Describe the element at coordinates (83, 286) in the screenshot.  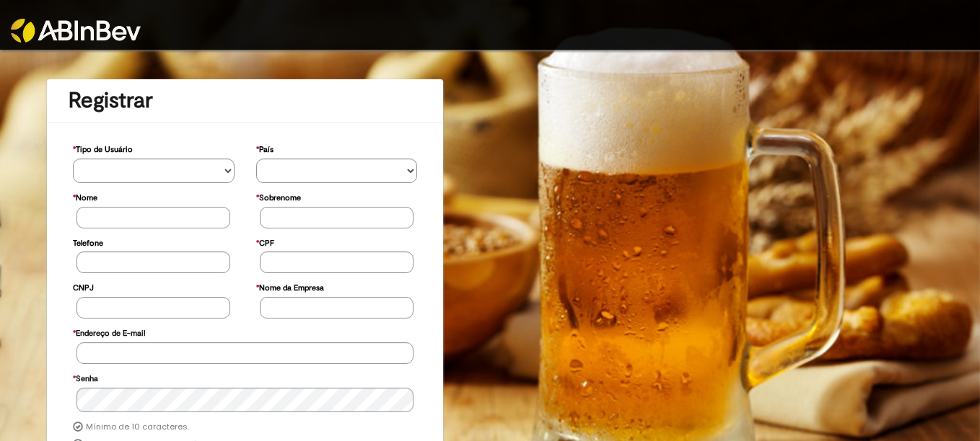
I see `label: CNPJ` at that location.